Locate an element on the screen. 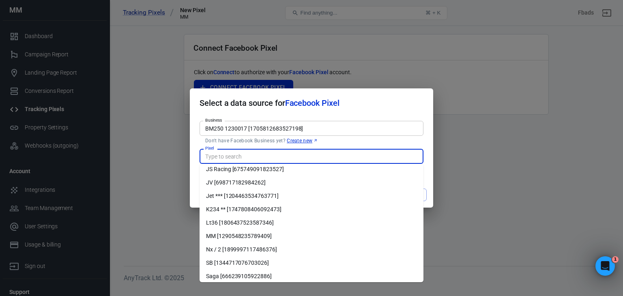 This screenshot has height=296, width=623. li: K234 ** [1747808406092473] is located at coordinates (312, 209).